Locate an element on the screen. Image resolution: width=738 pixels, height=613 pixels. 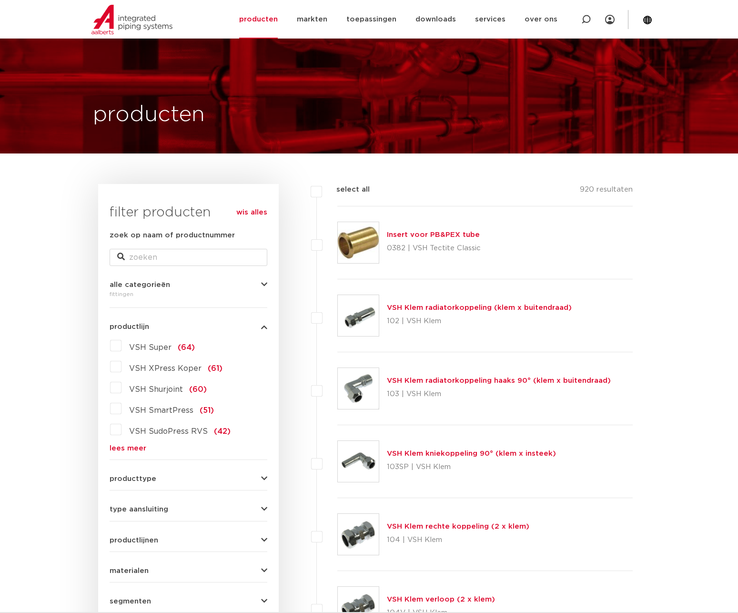
p: 103SP | VSH Klem is located at coordinates (471, 467).